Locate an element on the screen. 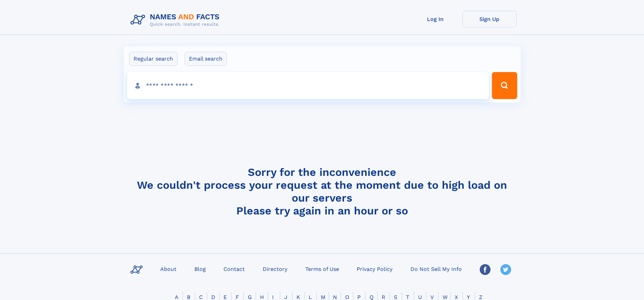 The width and height of the screenshot is (644, 300). button: Search Button is located at coordinates (504, 85).